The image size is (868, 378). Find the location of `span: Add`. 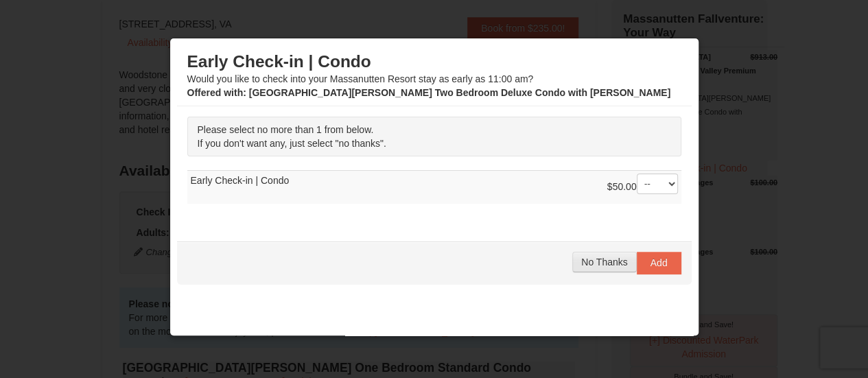

span: Add is located at coordinates (659, 263).